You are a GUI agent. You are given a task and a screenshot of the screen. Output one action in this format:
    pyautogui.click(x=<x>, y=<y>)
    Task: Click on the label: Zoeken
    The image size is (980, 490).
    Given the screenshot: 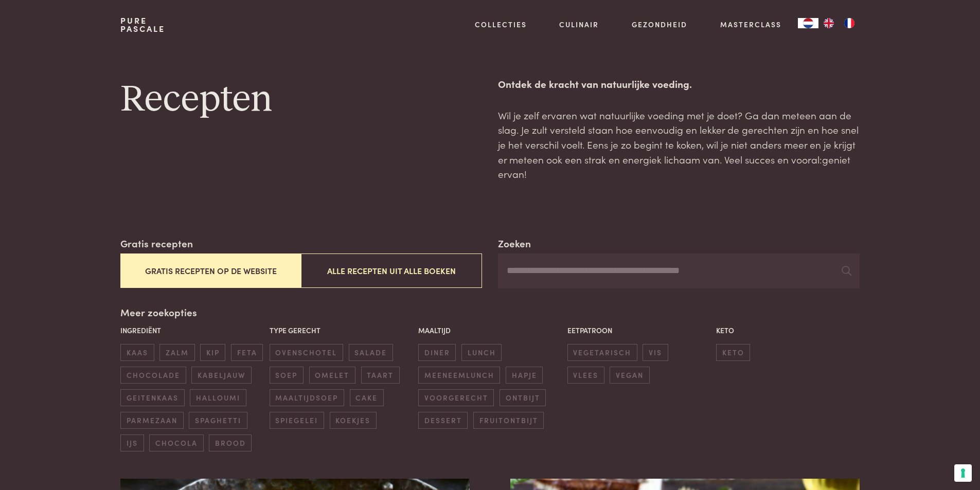 What is the action you would take?
    pyautogui.click(x=515, y=243)
    